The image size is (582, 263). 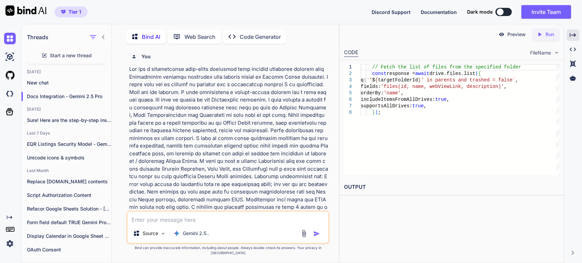 I want to click on div: 7, so click(x=348, y=106).